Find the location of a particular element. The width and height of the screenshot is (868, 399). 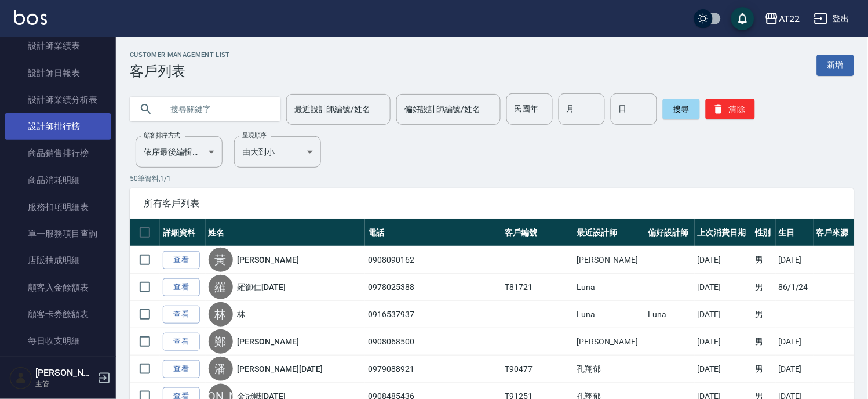

a: 單一服務項目查詢 is located at coordinates (58, 233).